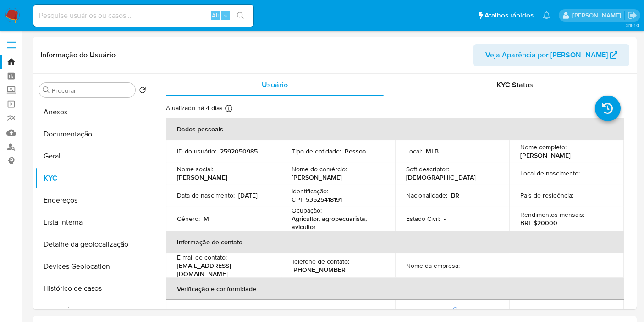  Describe the element at coordinates (143, 15) in the screenshot. I see `input: Pesquise usuários ou casos...` at that location.